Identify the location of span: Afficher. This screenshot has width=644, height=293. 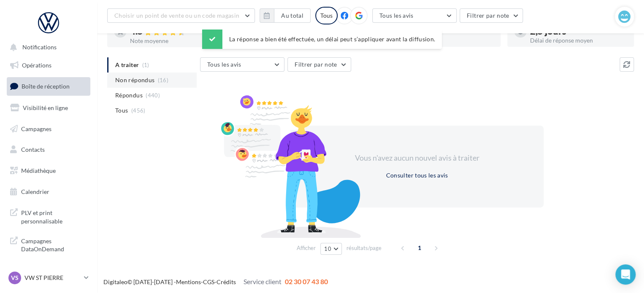
(306, 248).